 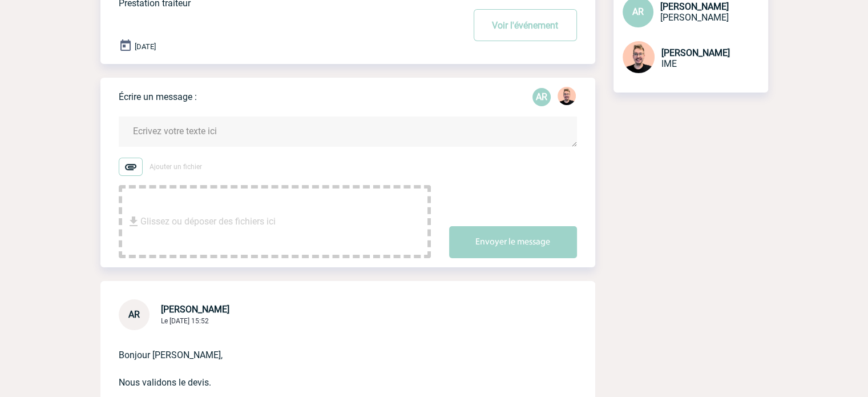 I want to click on p: Écrire un message :, so click(x=158, y=97).